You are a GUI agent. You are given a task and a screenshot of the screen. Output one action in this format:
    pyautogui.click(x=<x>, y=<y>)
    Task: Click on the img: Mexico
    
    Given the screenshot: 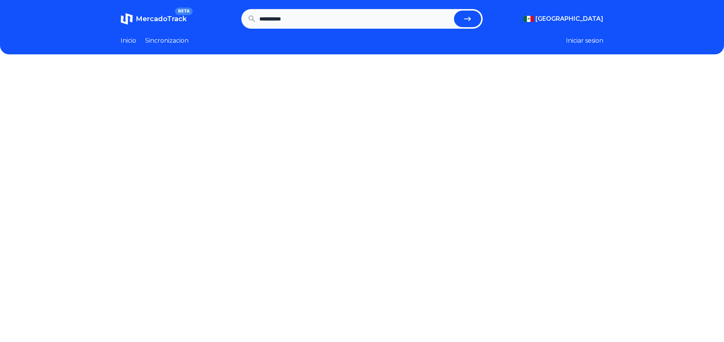 What is the action you would take?
    pyautogui.click(x=529, y=19)
    